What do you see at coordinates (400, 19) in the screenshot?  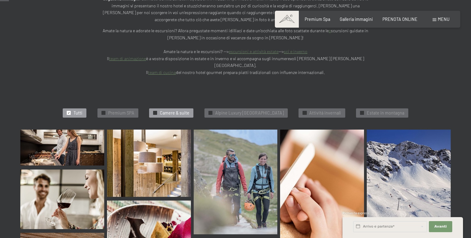 I see `a: PRENOTA ONLINE` at bounding box center [400, 19].